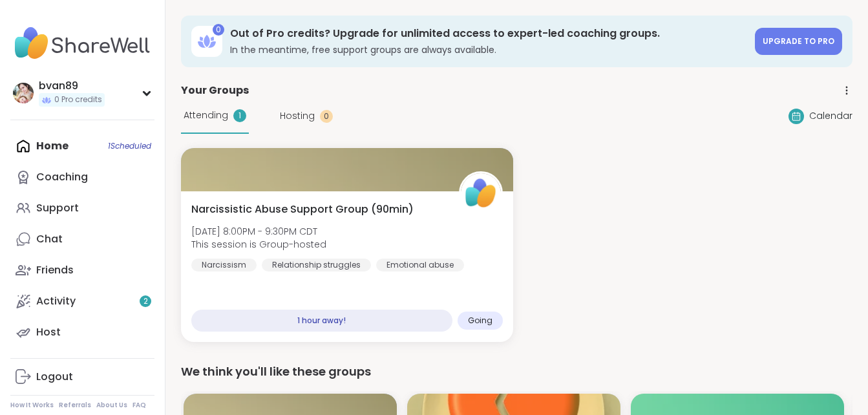 Image resolution: width=868 pixels, height=415 pixels. What do you see at coordinates (798, 42) in the screenshot?
I see `a: Upgrade to Pro` at bounding box center [798, 42].